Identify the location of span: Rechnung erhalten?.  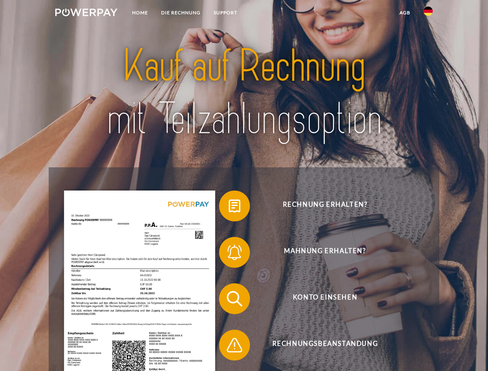
(325, 206).